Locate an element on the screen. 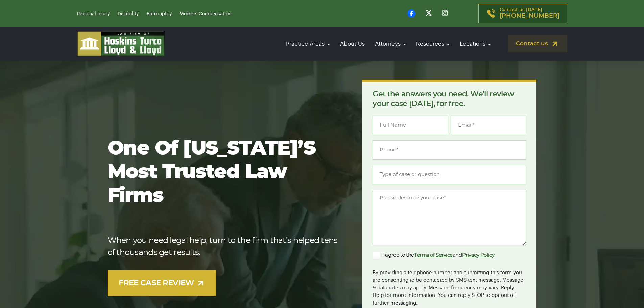 This screenshot has height=308, width=644. input: Type of case or question is located at coordinates (450, 174).